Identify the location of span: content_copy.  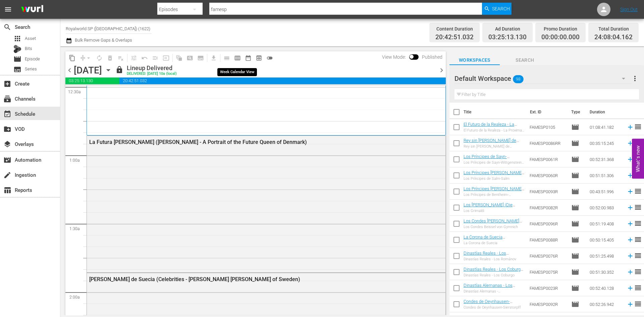
(72, 58).